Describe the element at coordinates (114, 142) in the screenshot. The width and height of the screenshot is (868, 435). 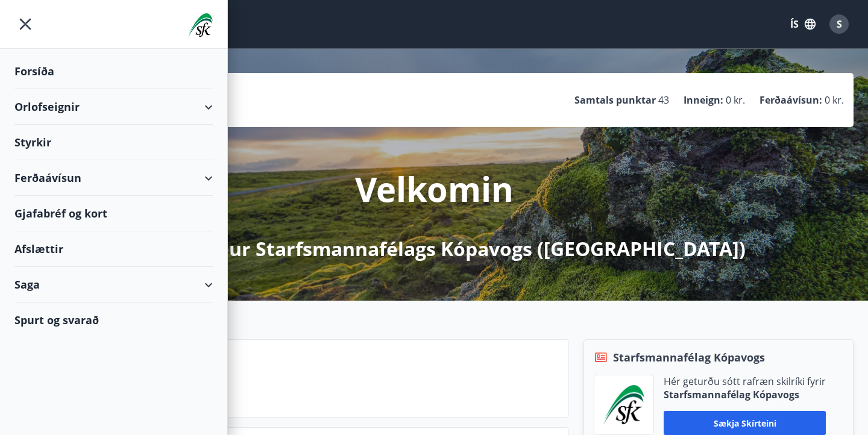
I see `div: Styrkir` at that location.